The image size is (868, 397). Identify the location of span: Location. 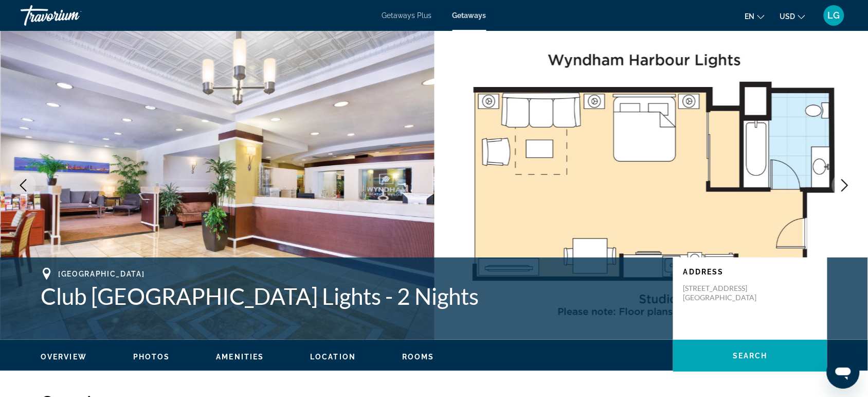
(333, 356).